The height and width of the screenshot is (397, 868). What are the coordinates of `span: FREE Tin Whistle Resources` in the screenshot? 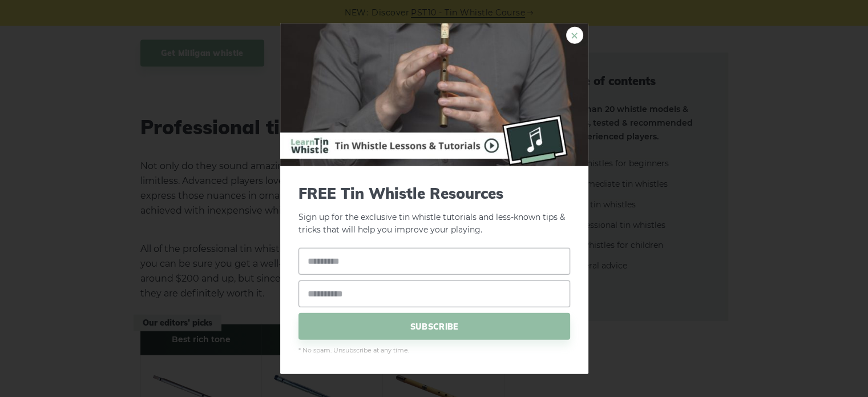 It's located at (434, 193).